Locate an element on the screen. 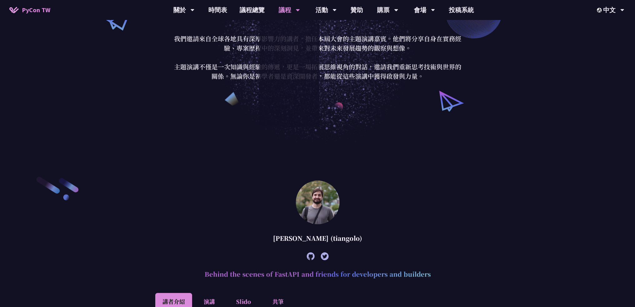 The image size is (635, 307). span: PyCon TW is located at coordinates (36, 10).